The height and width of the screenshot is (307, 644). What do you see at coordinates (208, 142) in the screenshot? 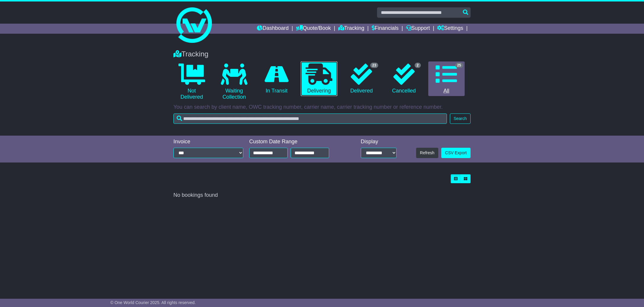
I see `div: Invoice` at bounding box center [208, 142].